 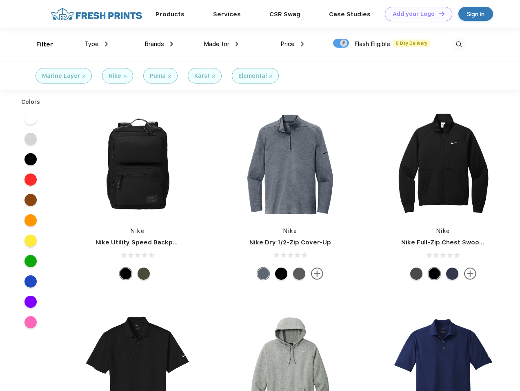 I want to click on div: Anthracite, so click(x=416, y=274).